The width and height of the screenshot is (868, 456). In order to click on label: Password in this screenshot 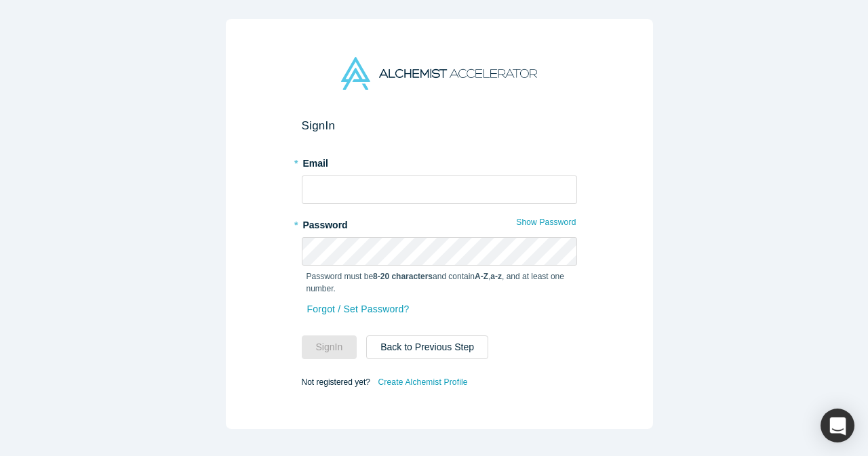, I will do `click(439, 223)`.